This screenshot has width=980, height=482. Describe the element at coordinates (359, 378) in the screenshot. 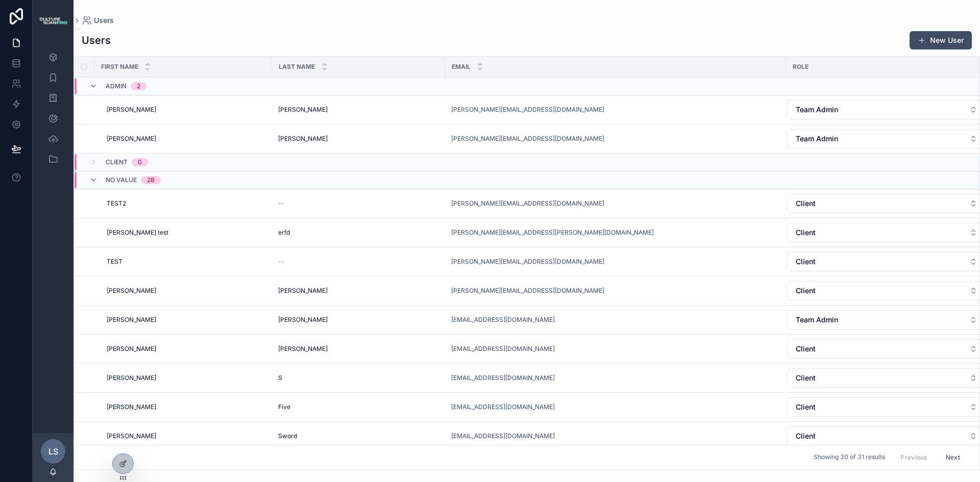

I see `a: S` at that location.